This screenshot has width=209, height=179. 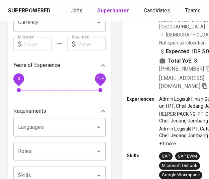 What do you see at coordinates (157, 10) in the screenshot?
I see `span: Candidates` at bounding box center [157, 10].